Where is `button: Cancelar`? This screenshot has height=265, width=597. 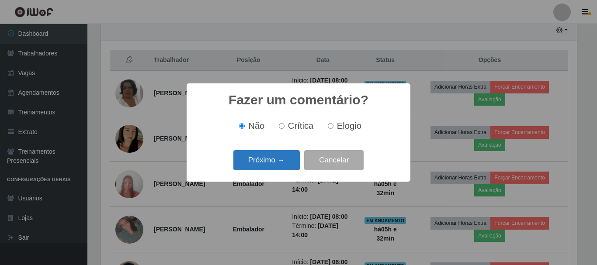 button: Cancelar is located at coordinates (334, 160).